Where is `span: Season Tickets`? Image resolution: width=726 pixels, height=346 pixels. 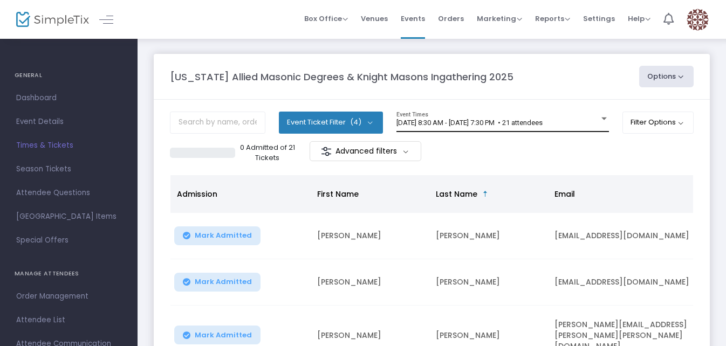 span: Season Tickets is located at coordinates (68, 169).